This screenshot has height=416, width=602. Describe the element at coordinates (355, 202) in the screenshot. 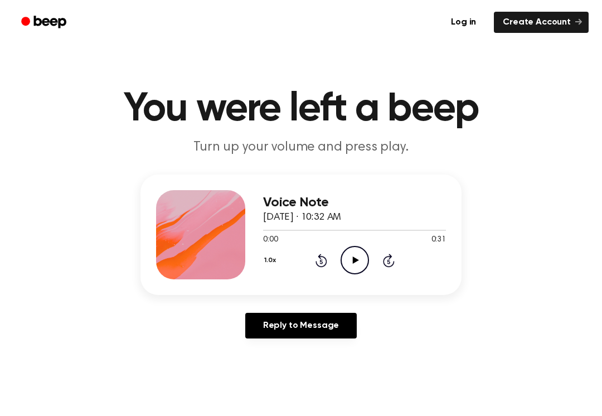

I see `h3: Voice Note` at that location.